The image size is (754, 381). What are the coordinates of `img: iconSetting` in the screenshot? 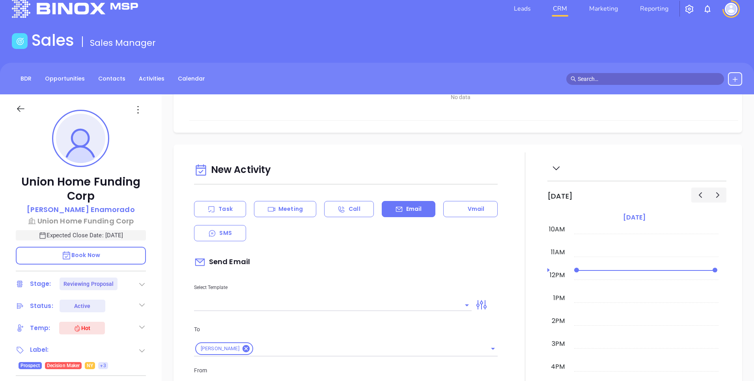 It's located at (689, 9).